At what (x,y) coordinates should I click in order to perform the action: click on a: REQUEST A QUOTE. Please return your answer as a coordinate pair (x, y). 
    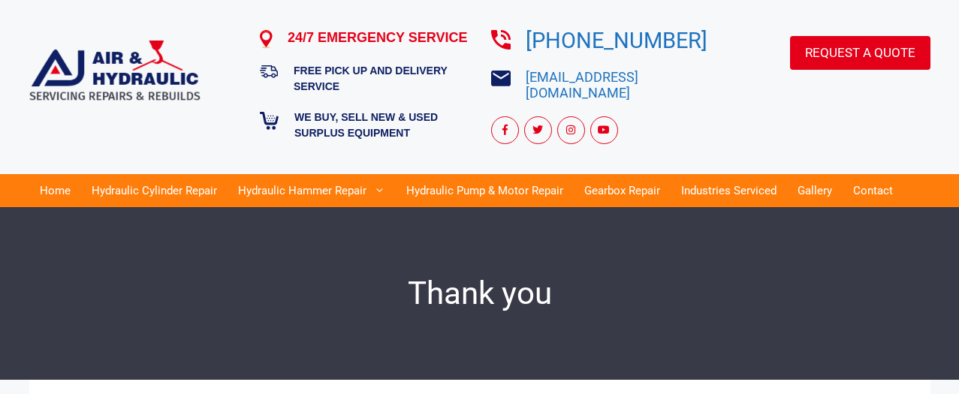
    Looking at the image, I should click on (860, 53).